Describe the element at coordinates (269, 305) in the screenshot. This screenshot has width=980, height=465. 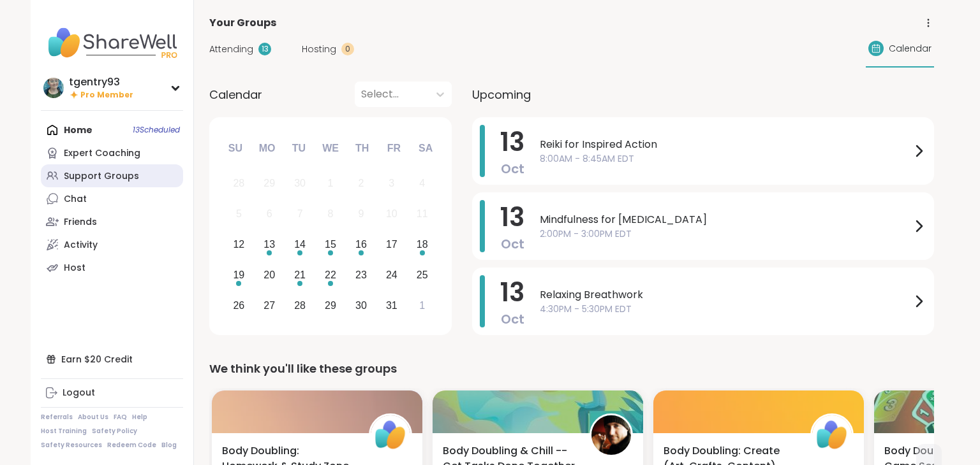
I see `div: Choose Monday, October 27th, 2025` at that location.